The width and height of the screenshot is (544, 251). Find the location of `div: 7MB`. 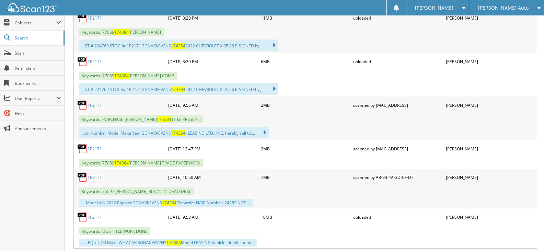

div: 7MB is located at coordinates (305, 177).